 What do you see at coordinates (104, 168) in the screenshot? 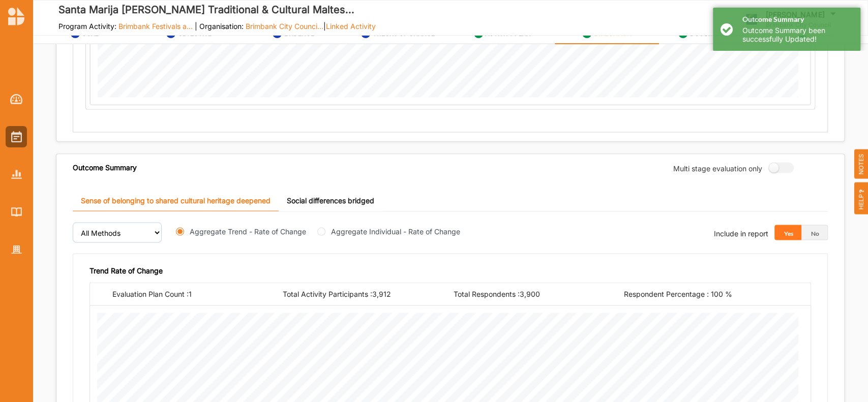
I see `div: Outcome Summary` at bounding box center [104, 168].